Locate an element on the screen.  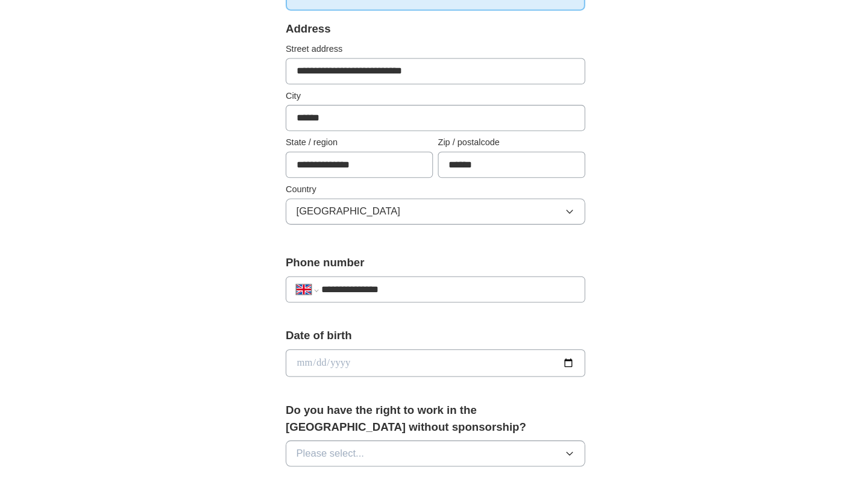
div: Address is located at coordinates (434, 44).